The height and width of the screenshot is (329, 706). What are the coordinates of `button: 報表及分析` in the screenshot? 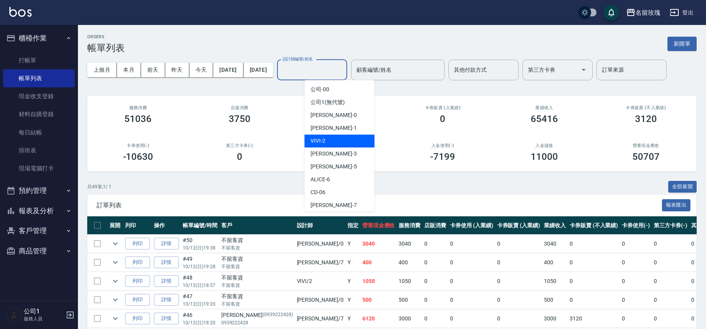 It's located at (39, 211).